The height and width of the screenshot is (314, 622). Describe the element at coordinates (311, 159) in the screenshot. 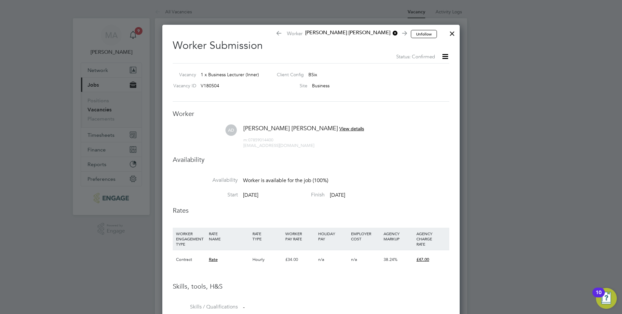

I see `h3: Availability` at that location.